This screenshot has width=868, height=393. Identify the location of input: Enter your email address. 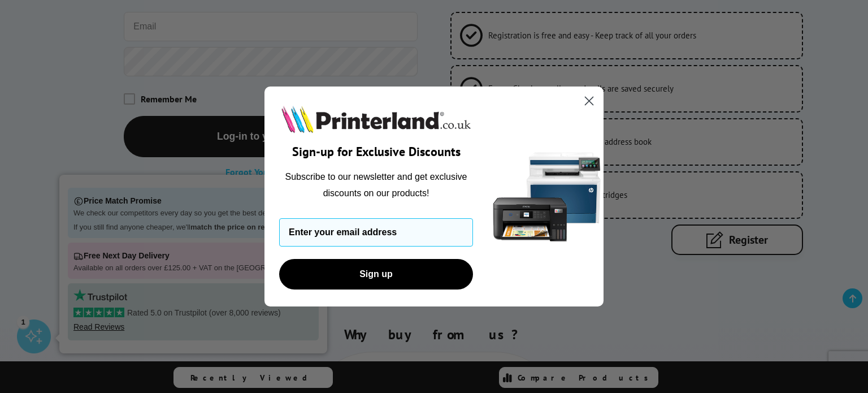
(376, 232).